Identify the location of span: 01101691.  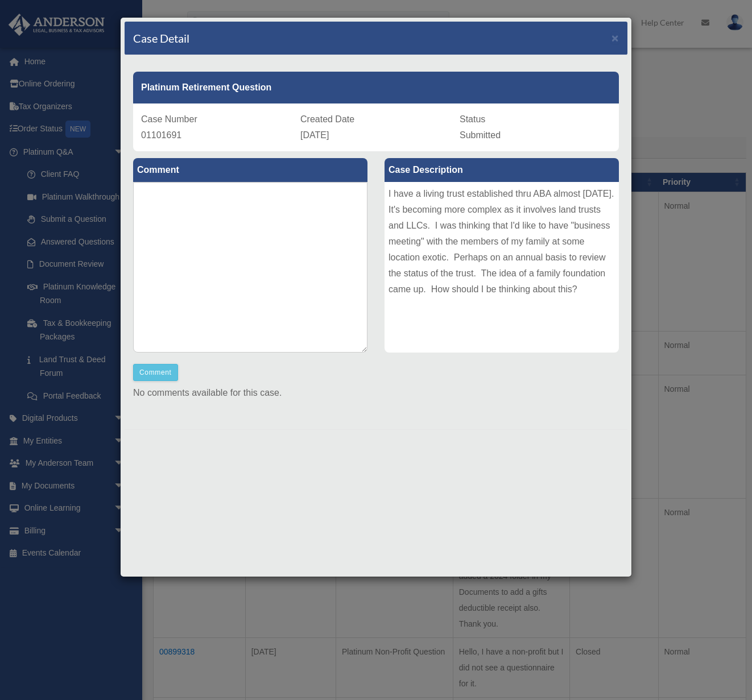
(161, 135).